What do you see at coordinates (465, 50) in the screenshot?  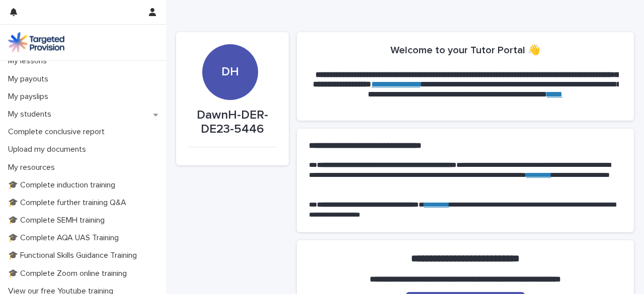 I see `h2: Welcome to your Tutor Portal 👋` at bounding box center [465, 50].